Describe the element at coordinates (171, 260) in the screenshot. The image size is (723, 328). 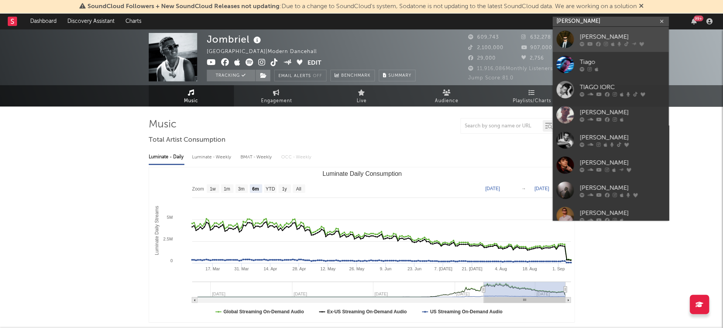
I see `text: 0` at that location.